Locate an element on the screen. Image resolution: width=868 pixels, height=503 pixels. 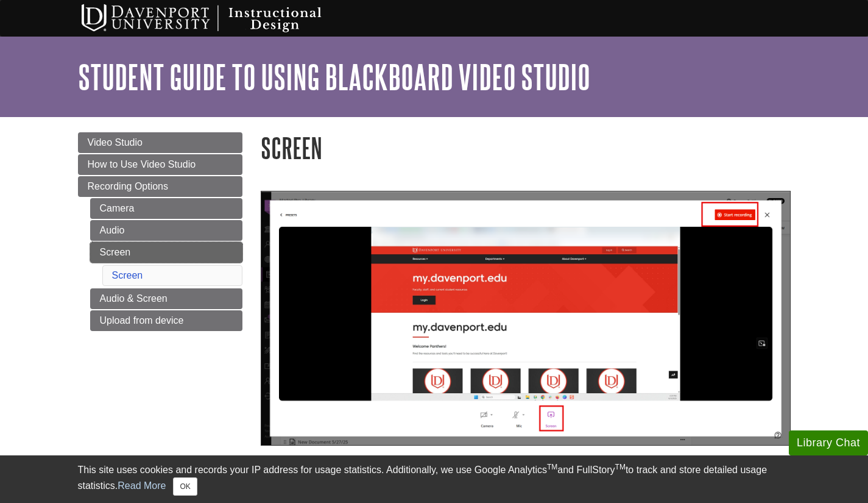
a: Student Guide to Using Blackboard Video Studio is located at coordinates (334, 77).